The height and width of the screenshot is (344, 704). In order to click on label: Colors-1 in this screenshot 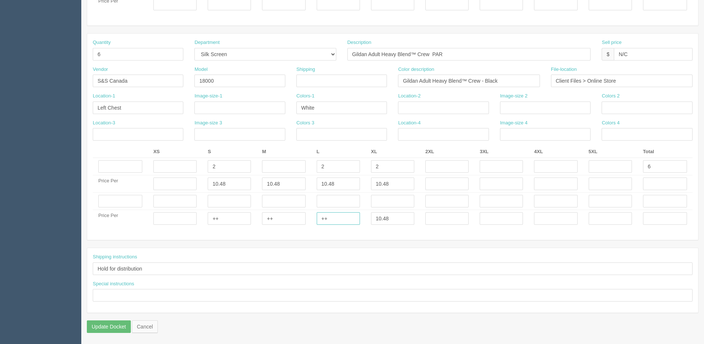, I will do `click(305, 96)`.